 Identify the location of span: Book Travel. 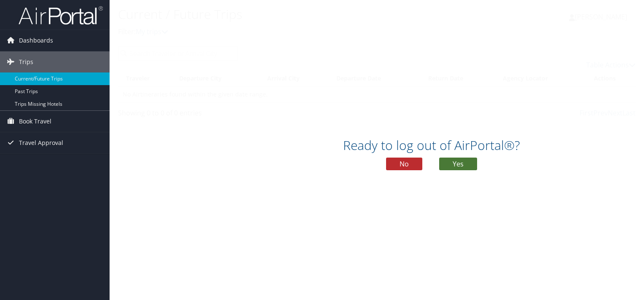
(35, 121).